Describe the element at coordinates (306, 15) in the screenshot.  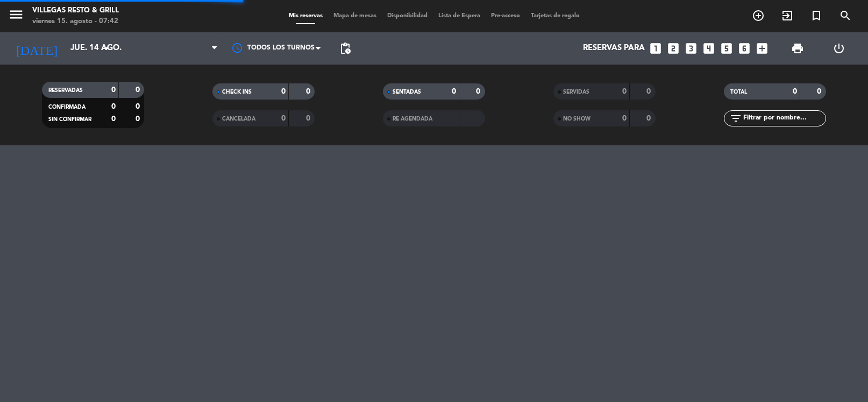
I see `span: Mis reservas` at that location.